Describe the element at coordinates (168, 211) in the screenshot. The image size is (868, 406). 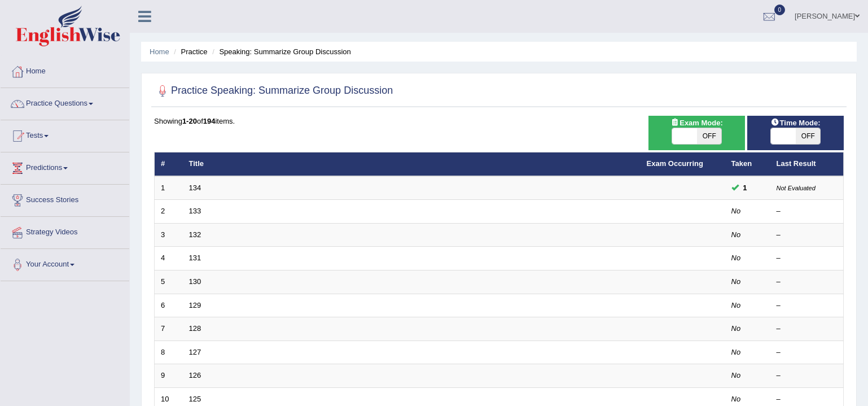
I see `td: 2` at that location.